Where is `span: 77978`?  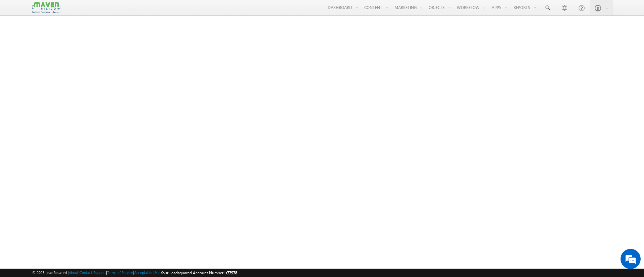
span: 77978 is located at coordinates (232, 272).